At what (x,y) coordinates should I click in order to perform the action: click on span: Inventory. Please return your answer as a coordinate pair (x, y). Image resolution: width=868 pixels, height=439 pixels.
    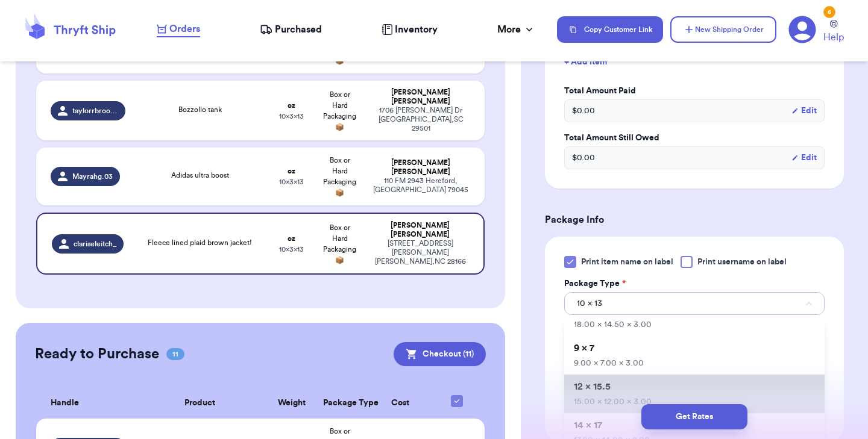
    Looking at the image, I should click on (416, 30).